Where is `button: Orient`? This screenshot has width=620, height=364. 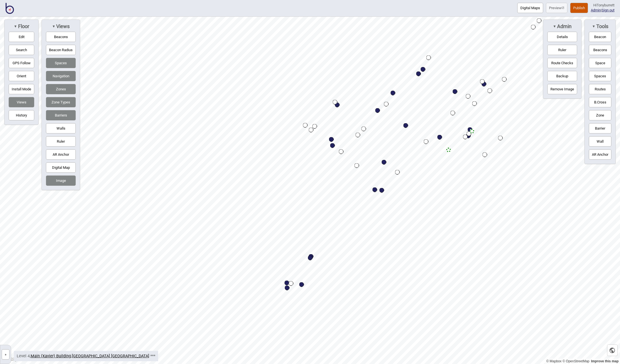
button: Orient is located at coordinates (21, 76).